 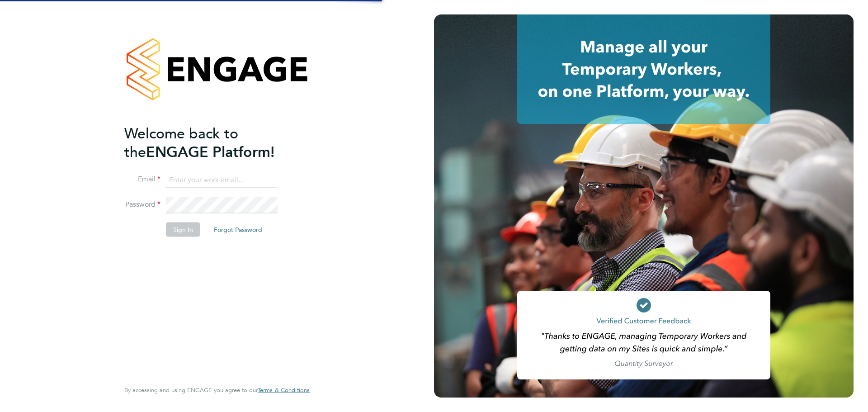 What do you see at coordinates (217, 389) in the screenshot?
I see `span: By accessing and using ENGAGE you agree to our` at bounding box center [217, 389].